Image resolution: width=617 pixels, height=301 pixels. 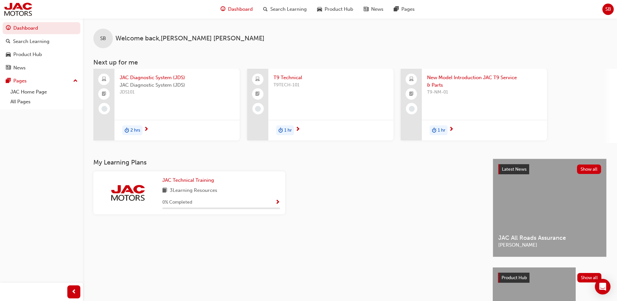 I want to click on span: Latest News, so click(x=514, y=169).